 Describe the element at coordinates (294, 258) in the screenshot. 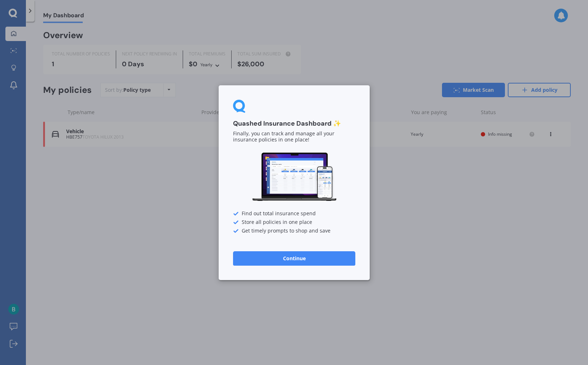

I see `button: Continue` at that location.